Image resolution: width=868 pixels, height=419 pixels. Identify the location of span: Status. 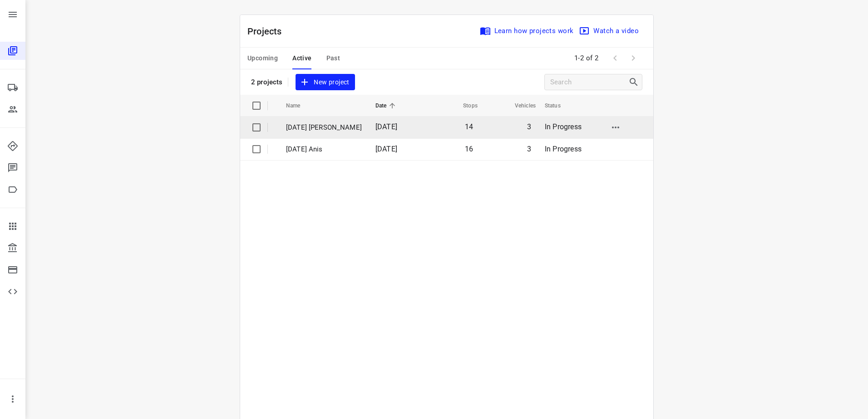
(558, 106).